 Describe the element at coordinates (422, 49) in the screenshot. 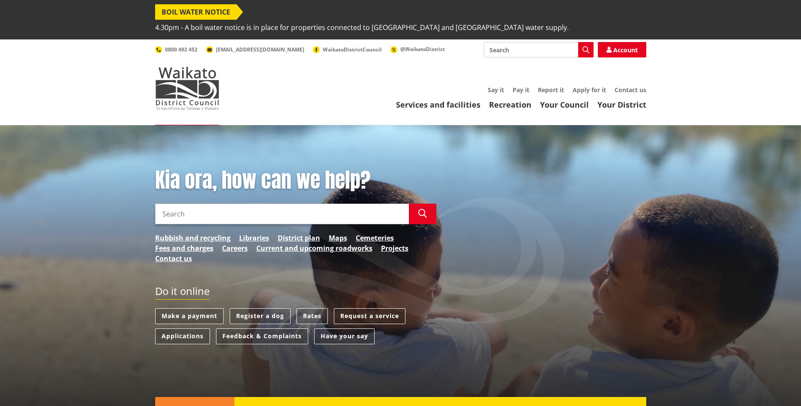

I see `span: @WaikatoDistrict` at that location.